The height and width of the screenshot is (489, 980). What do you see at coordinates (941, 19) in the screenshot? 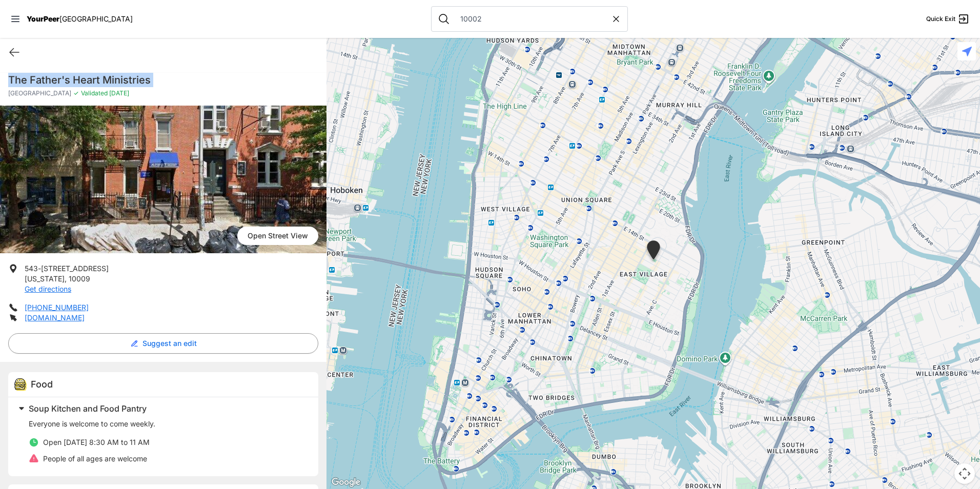
I see `span: Quick Exit` at bounding box center [941, 19].